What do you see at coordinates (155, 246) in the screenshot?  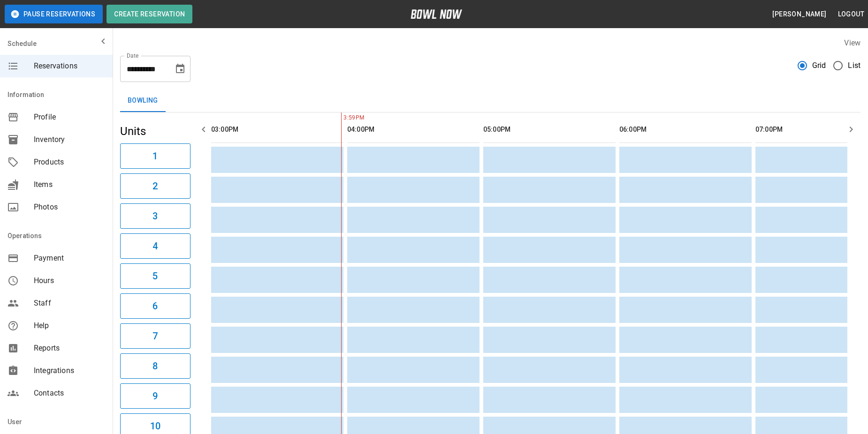 I see `h6: 4` at bounding box center [155, 246].